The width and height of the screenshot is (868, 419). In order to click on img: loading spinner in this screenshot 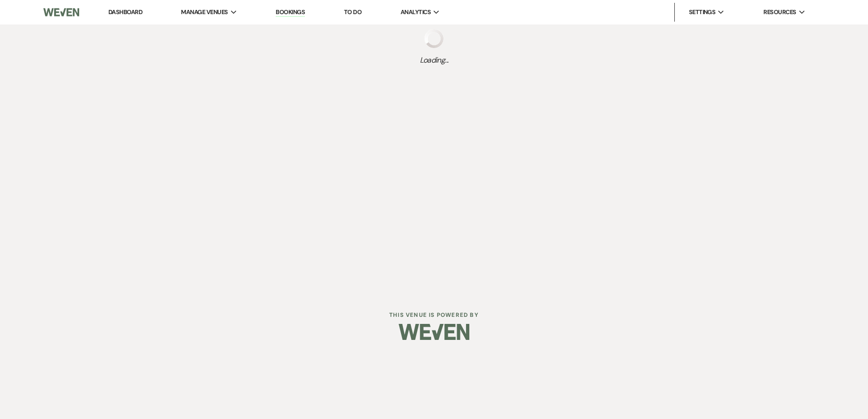, I will do `click(434, 38)`.